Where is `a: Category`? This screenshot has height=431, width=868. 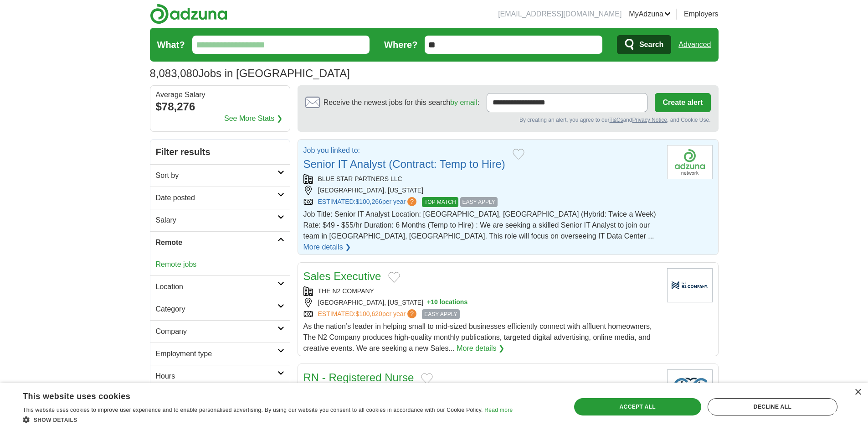 a: Category is located at coordinates (220, 309).